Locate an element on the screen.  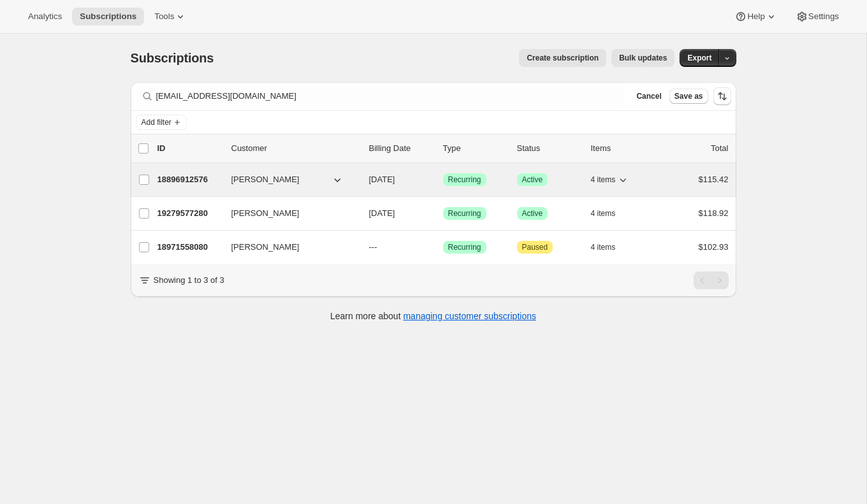
p: Learn more about is located at coordinates (433, 316).